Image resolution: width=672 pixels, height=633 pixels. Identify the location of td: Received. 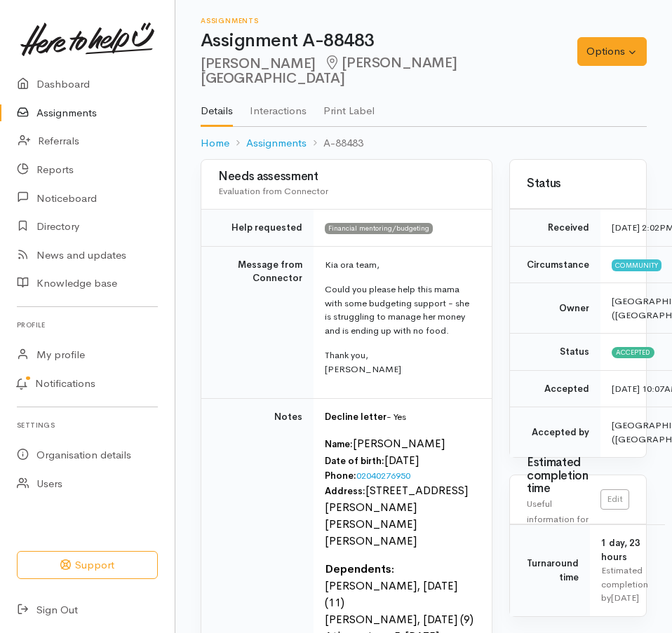
(555, 228).